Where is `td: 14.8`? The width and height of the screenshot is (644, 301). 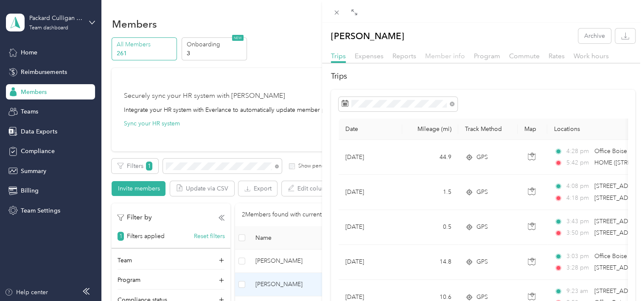 td: 14.8 is located at coordinates (431, 262).